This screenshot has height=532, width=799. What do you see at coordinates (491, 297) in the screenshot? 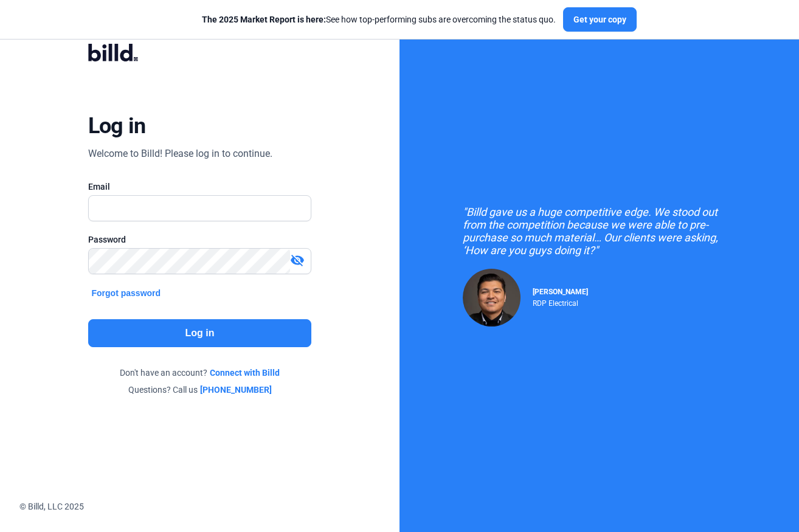
I see `img: Raul Pacheco` at bounding box center [491, 297].